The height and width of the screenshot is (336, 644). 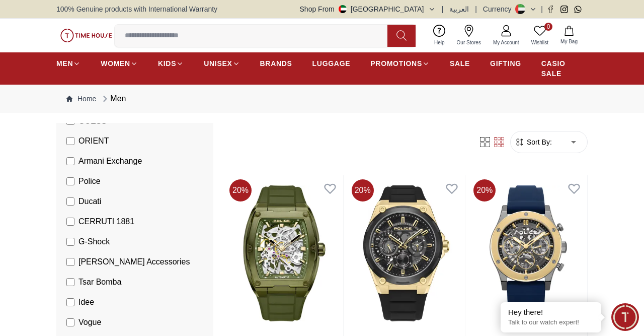 What do you see at coordinates (70, 282) in the screenshot?
I see `input: Tsar Bomba` at bounding box center [70, 282].